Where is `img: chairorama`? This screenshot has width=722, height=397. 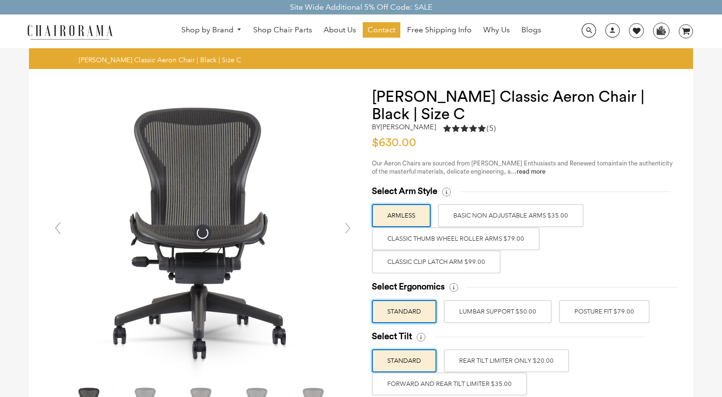 img: chairorama is located at coordinates (70, 31).